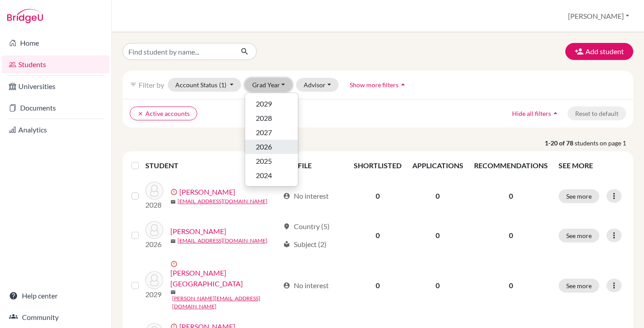 The height and width of the screenshot is (328, 644). Describe the element at coordinates (591, 165) in the screenshot. I see `th: SEE MORE` at that location.